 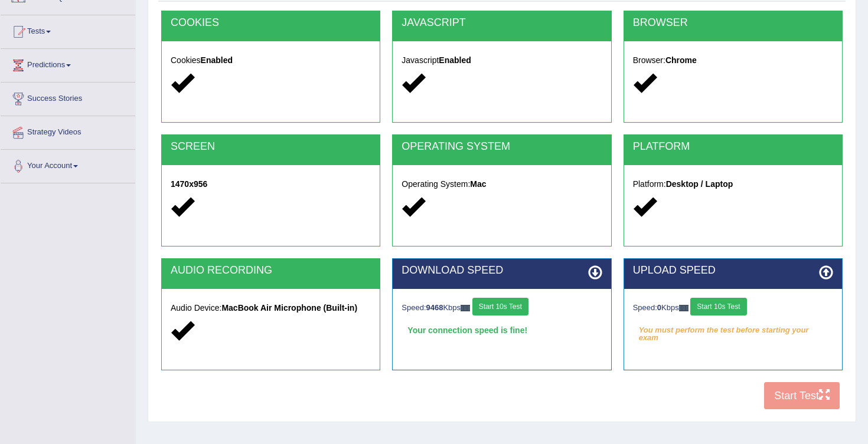 I want to click on h5: Cookies, so click(x=271, y=60).